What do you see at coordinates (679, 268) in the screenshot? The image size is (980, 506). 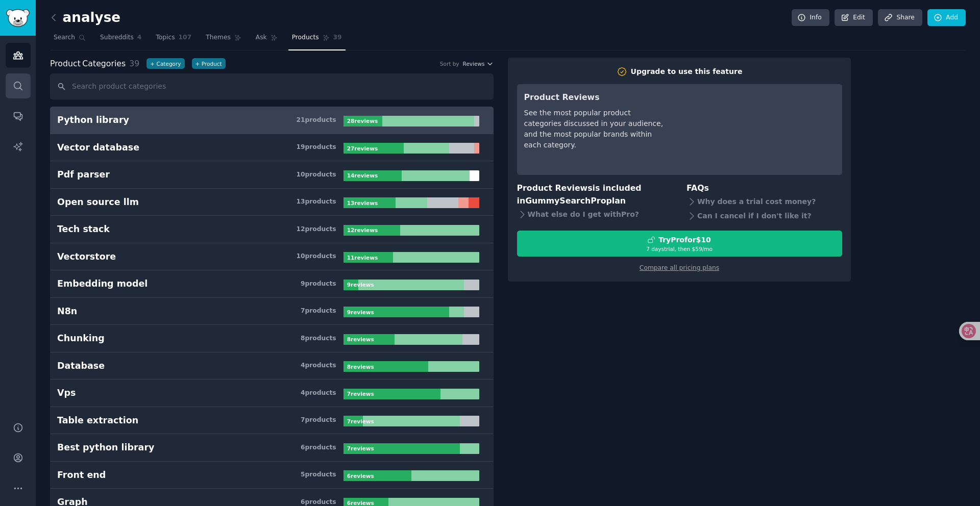 I see `a: Compare all pricing plans` at bounding box center [679, 268].